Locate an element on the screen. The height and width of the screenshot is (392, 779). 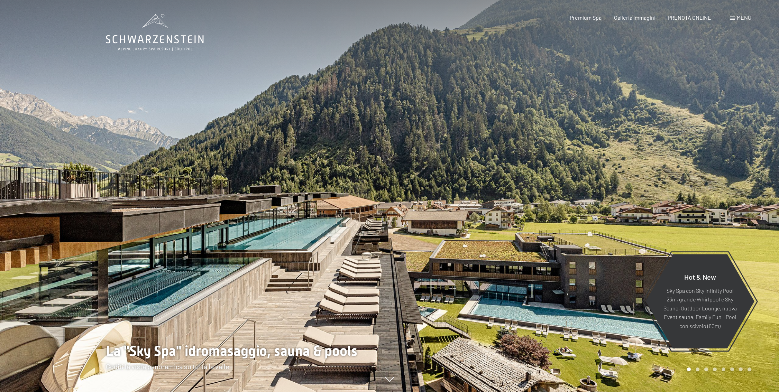
div: Carousel Page 4 is located at coordinates (715, 369).